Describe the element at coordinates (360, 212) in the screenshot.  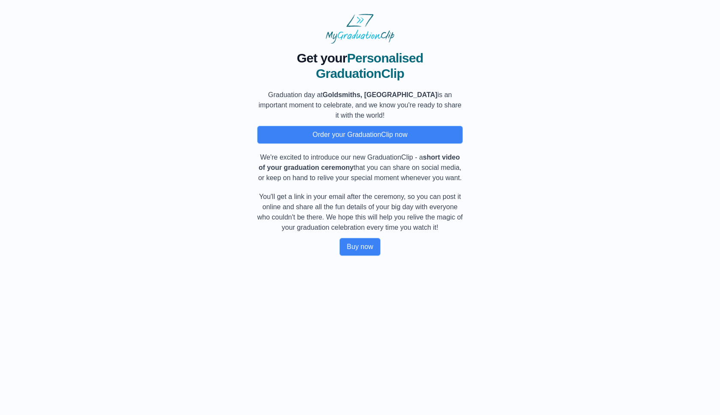
I see `p: You'll get a link in your email after the ceremony, so you can post it online and share all the f...` at that location.